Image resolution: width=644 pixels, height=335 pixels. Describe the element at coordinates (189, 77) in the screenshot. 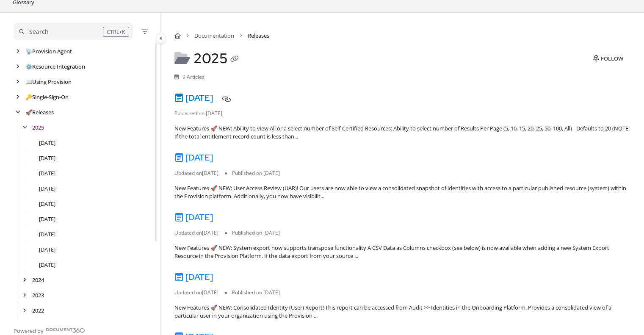

I see `li: 9 Articles` at that location.